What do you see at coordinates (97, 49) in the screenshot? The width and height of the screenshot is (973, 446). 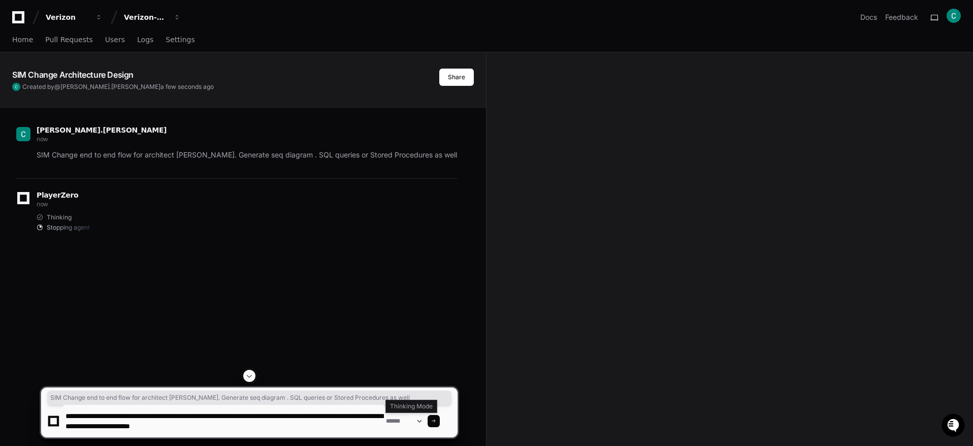 I see `div: Welcome` at bounding box center [97, 49].